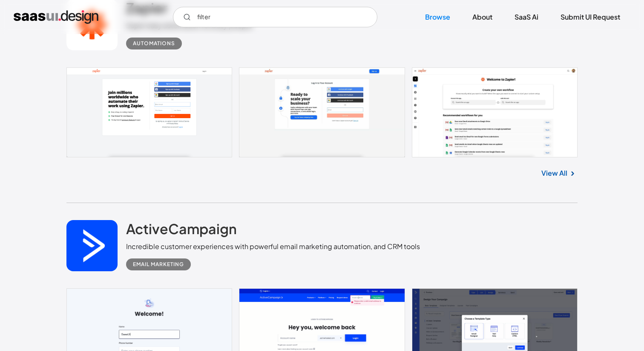 The width and height of the screenshot is (644, 351). I want to click on a: ActiveCampaign, so click(182, 231).